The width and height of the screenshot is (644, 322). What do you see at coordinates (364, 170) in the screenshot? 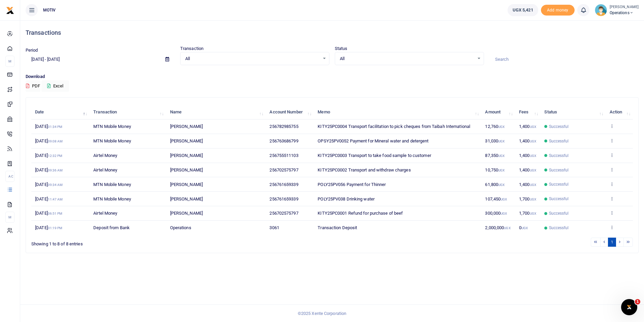
I see `span: KITY25PC0002 Transport and withdraw charges` at bounding box center [364, 170].